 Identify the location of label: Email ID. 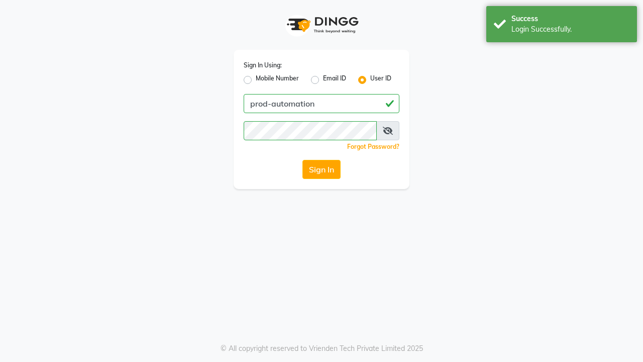
(335, 80).